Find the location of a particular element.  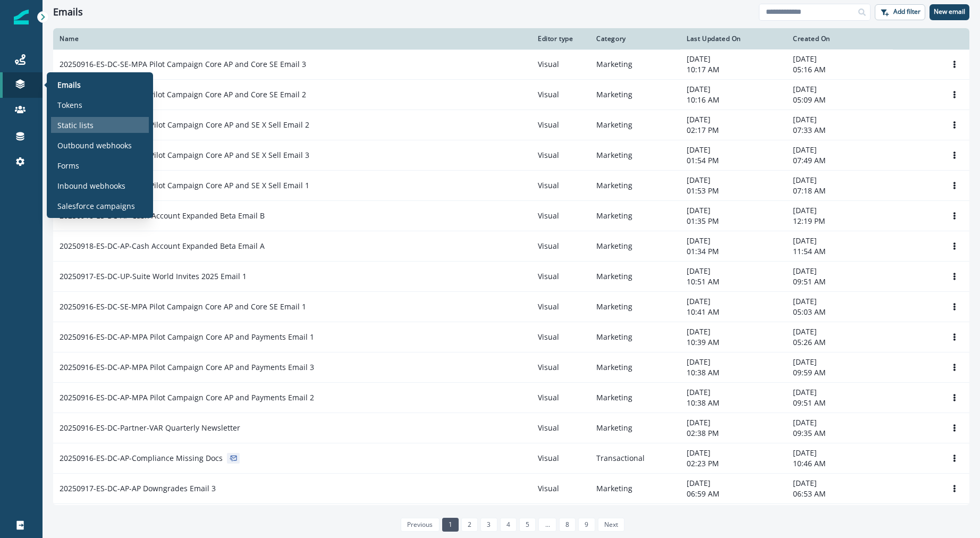

p: 07:49 AM is located at coordinates (840, 161).